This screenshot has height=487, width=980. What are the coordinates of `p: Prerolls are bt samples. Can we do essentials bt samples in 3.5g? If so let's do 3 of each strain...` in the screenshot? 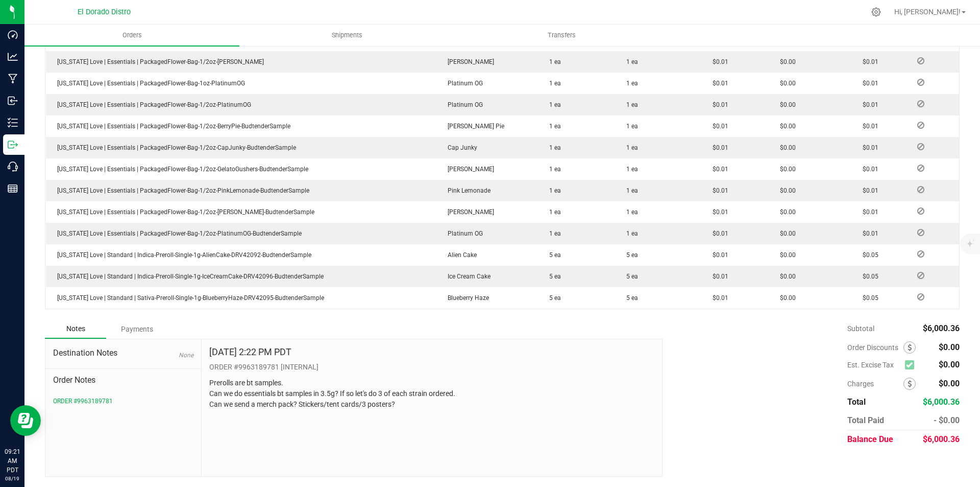 It's located at (432, 393).